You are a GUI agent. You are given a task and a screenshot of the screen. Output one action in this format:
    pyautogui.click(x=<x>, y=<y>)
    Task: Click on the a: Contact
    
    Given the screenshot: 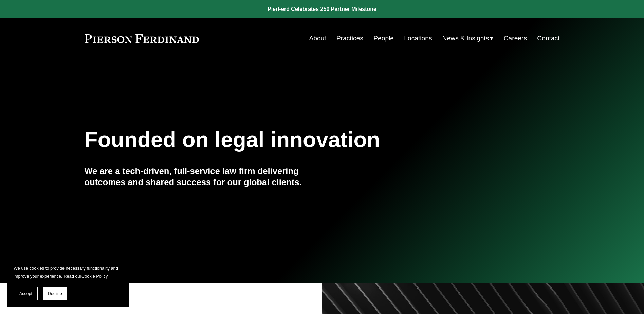 What is the action you would take?
    pyautogui.click(x=548, y=38)
    